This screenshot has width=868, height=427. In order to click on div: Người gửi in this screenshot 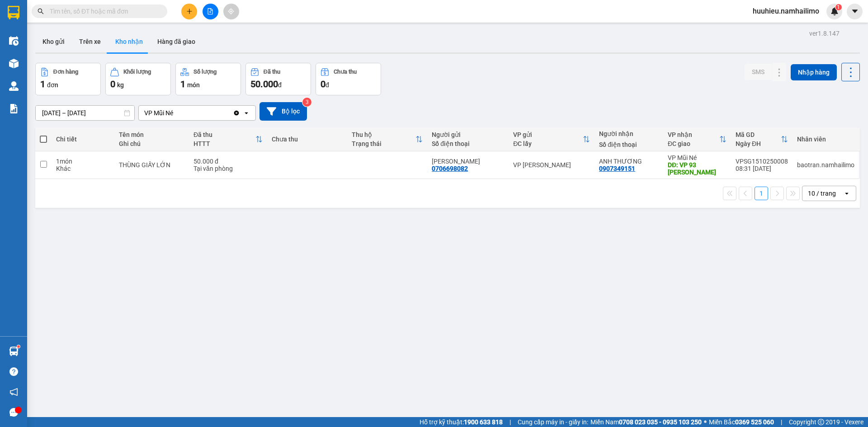, I will do `click(468, 135)`.